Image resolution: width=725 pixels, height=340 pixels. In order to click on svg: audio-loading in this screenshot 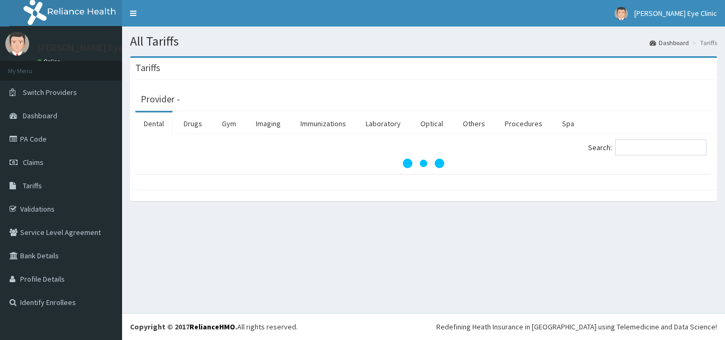, I will do `click(423, 163)`.